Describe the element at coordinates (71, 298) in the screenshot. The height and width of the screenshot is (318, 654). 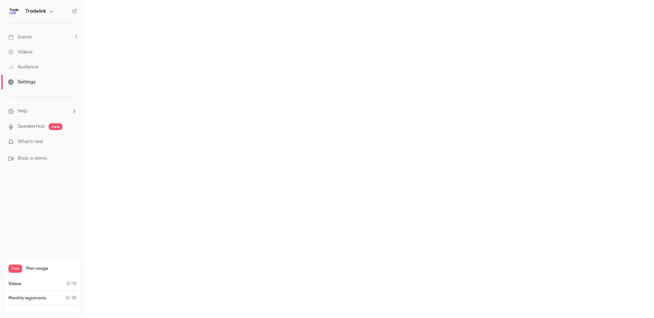
I see `p: / 30` at that location.